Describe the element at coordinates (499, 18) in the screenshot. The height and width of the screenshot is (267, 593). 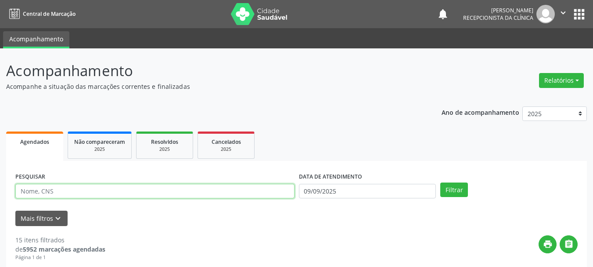
I see `span: Recepcionista da clínica` at that location.